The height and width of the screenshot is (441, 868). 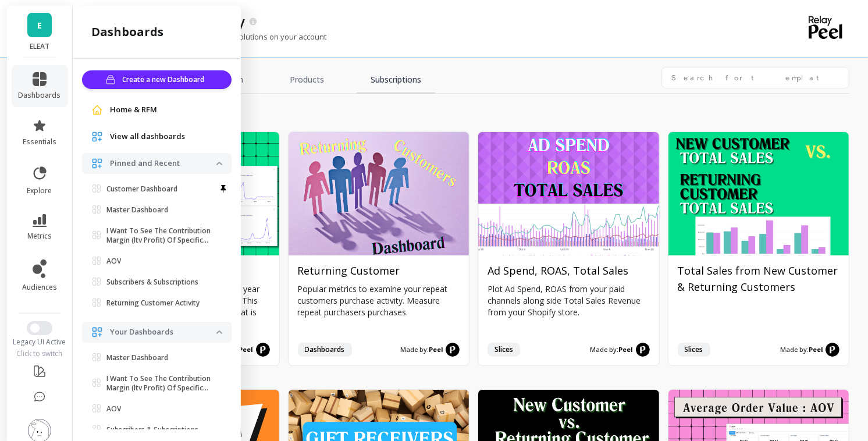 I want to click on button: Create a new Dashboard, so click(x=157, y=80).